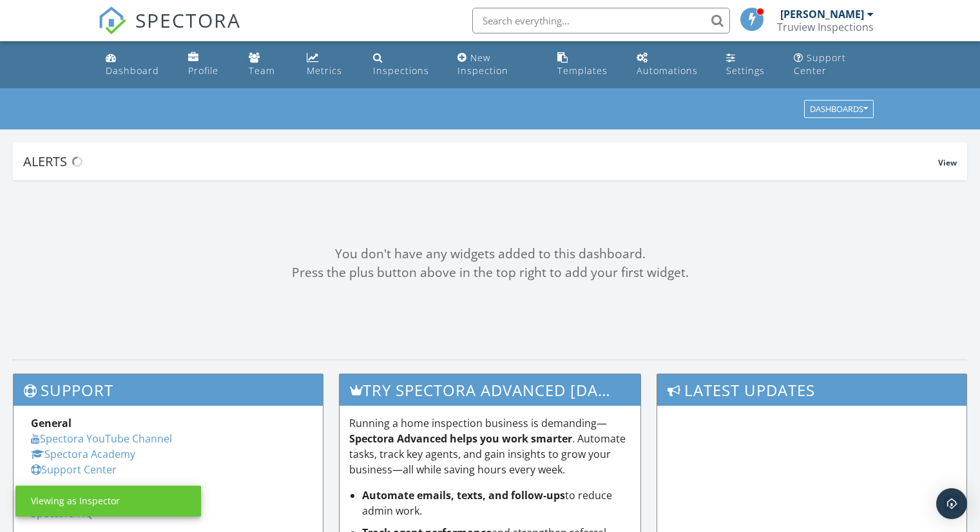 The image size is (980, 532). Describe the element at coordinates (461, 439) in the screenshot. I see `strong: Spectora Advanced helps you work smarter` at that location.